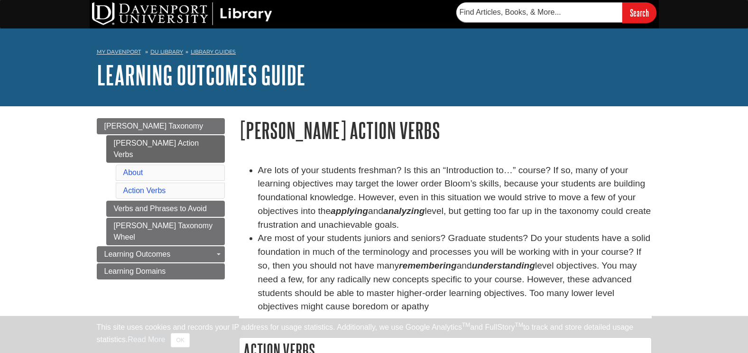 Image resolution: width=748 pixels, height=353 pixels. What do you see at coordinates (161, 254) in the screenshot?
I see `a: Learning Outcomes` at bounding box center [161, 254].